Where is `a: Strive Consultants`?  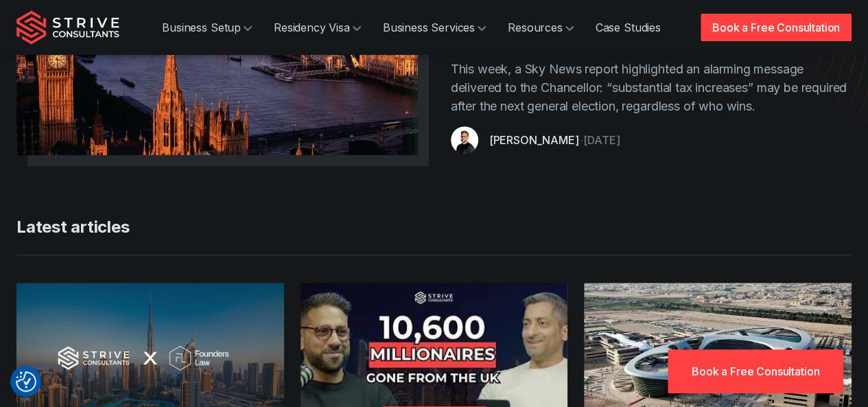 a: Strive Consultants is located at coordinates (68, 28).